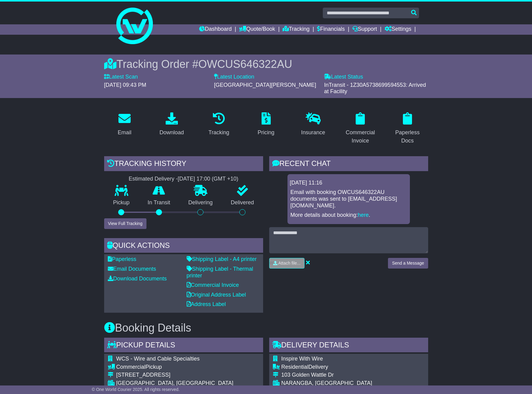  Describe the element at coordinates (125, 132) in the screenshot. I see `div: Email` at that location.